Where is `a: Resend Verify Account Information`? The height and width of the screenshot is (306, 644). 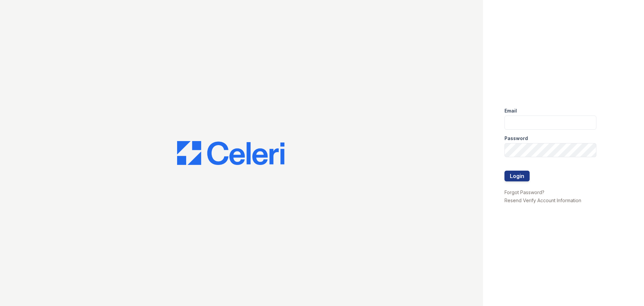 a: Resend Verify Account Information is located at coordinates (543, 200).